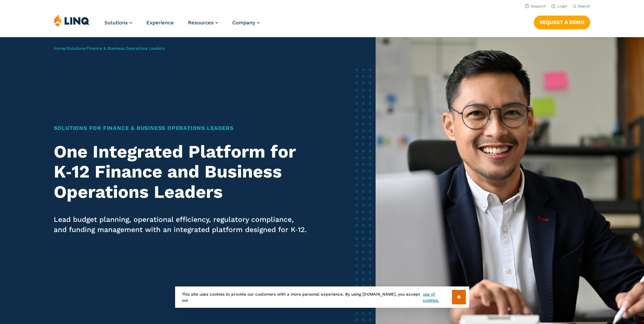 This screenshot has height=324, width=644. Describe the element at coordinates (243, 23) in the screenshot. I see `span: Company` at that location.